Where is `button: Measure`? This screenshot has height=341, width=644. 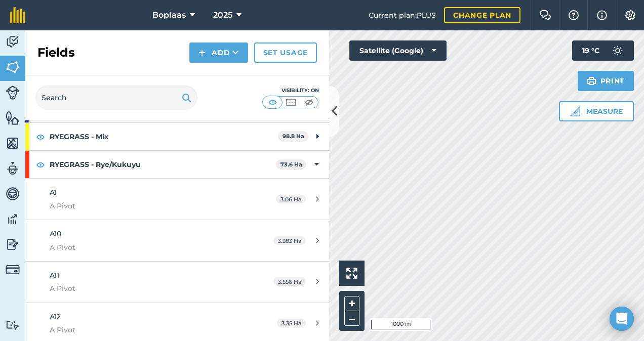
button: Measure is located at coordinates (596, 111).